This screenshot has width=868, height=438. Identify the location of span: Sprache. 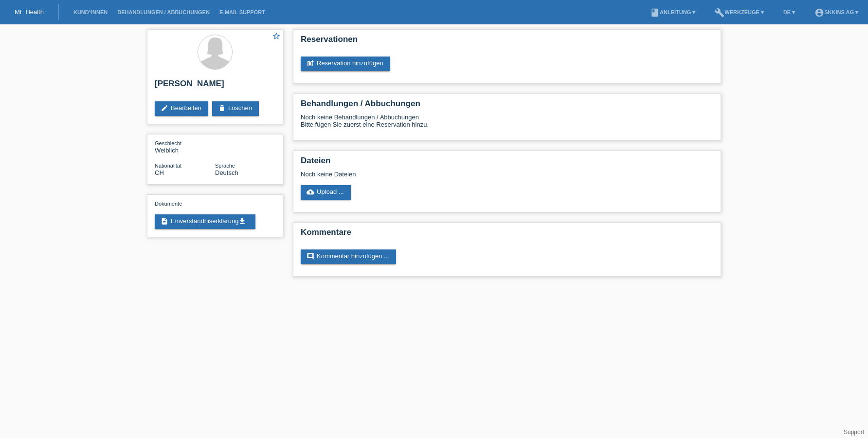
(225, 166).